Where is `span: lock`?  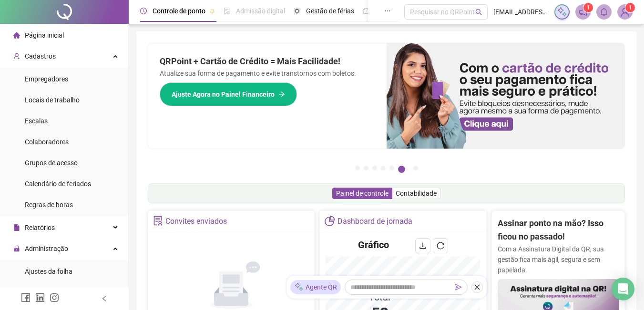
span: lock is located at coordinates (17, 249).